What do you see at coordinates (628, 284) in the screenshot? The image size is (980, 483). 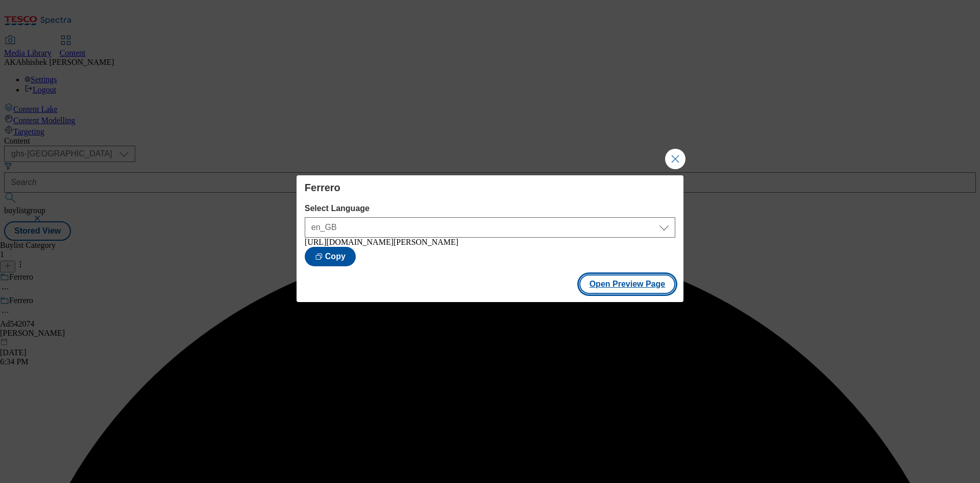 I see `button: Open Preview Page` at bounding box center [628, 284].